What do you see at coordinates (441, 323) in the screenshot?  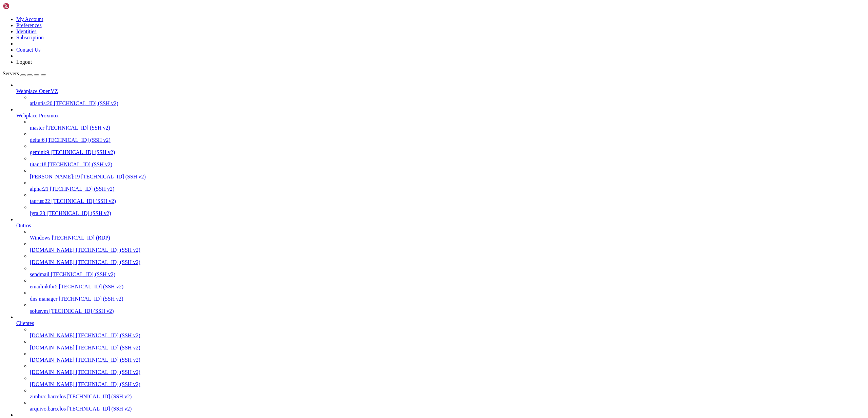 I see `a: Clientes` at bounding box center [441, 323].